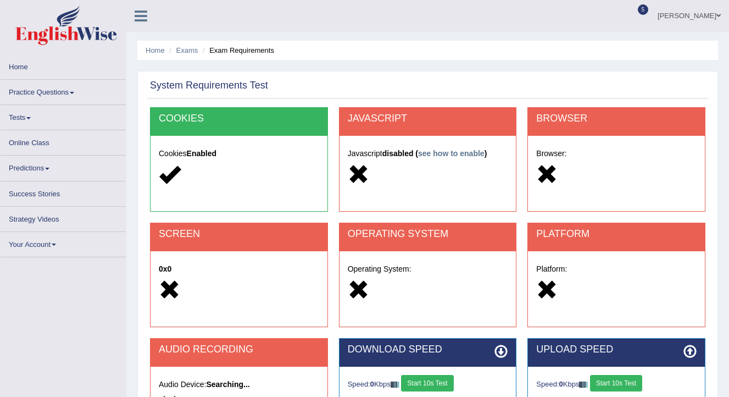 The image size is (729, 397). What do you see at coordinates (617, 234) in the screenshot?
I see `h2: PLATFORM` at bounding box center [617, 234].